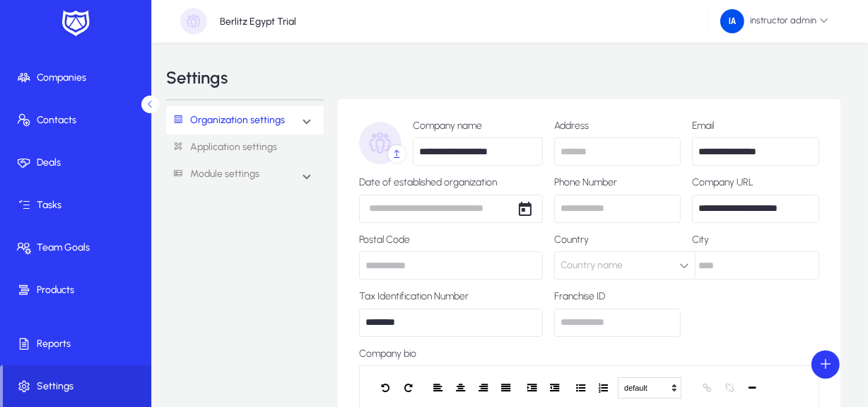 This screenshot has height=407, width=868. What do you see at coordinates (385, 388) in the screenshot?
I see `button: Undo` at bounding box center [385, 388].